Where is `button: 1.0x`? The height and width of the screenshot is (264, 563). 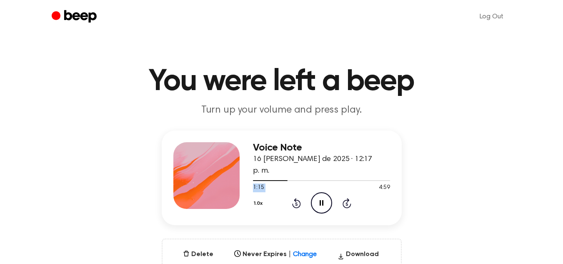 button: 1.0x is located at coordinates (259, 203).